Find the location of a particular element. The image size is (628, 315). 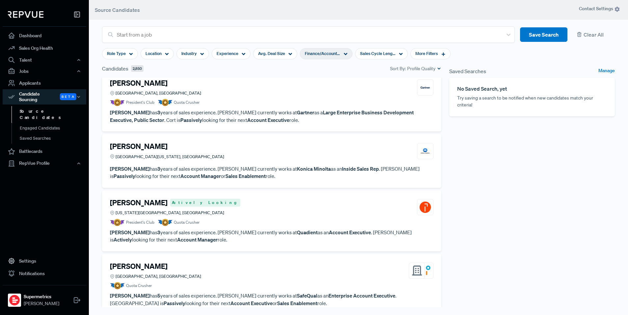

img: RepVue is located at coordinates (26, 14).